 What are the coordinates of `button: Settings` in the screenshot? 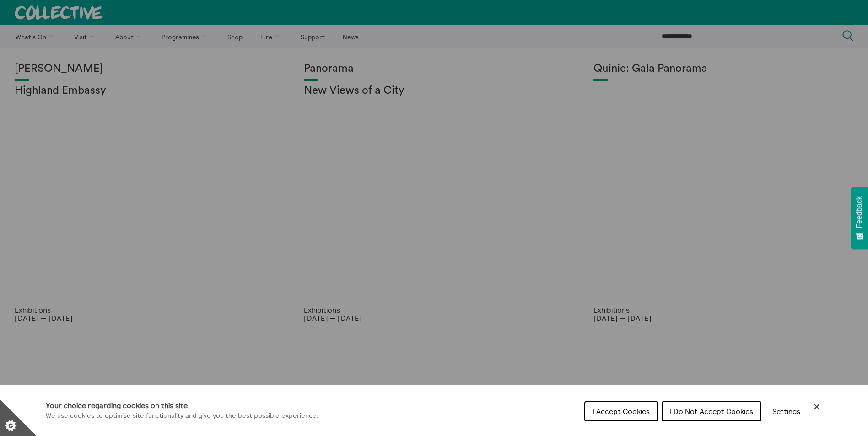 It's located at (786, 412).